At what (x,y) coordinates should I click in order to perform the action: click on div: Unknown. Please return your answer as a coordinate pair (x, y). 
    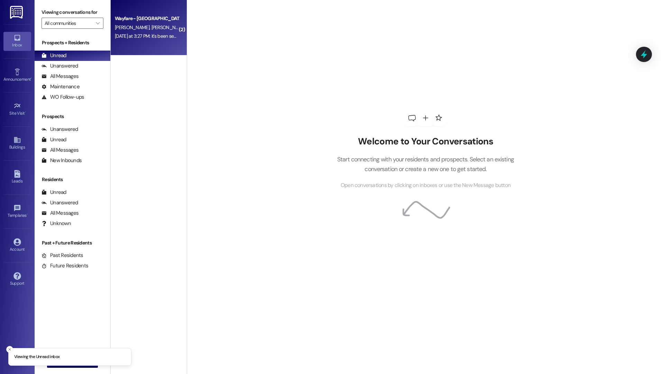
    Looking at the image, I should click on (56, 223).